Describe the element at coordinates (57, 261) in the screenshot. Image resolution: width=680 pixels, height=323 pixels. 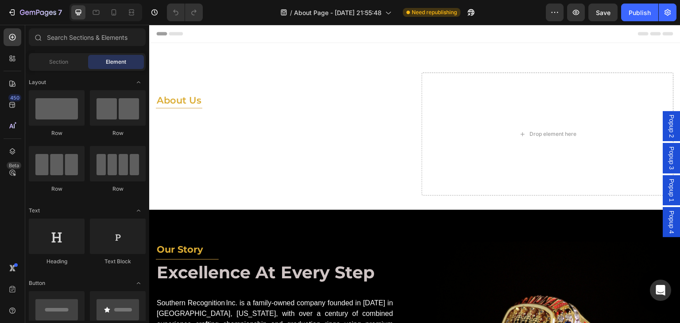
I see `div: Heading` at that location.